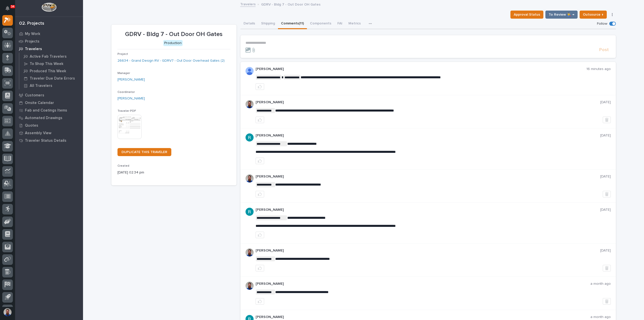  Describe the element at coordinates (38, 133) in the screenshot. I see `p: Assembly View` at that location.